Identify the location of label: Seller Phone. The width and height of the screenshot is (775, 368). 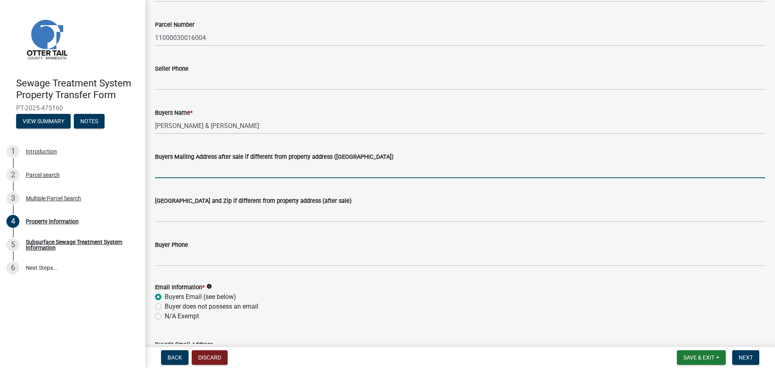
(172, 69).